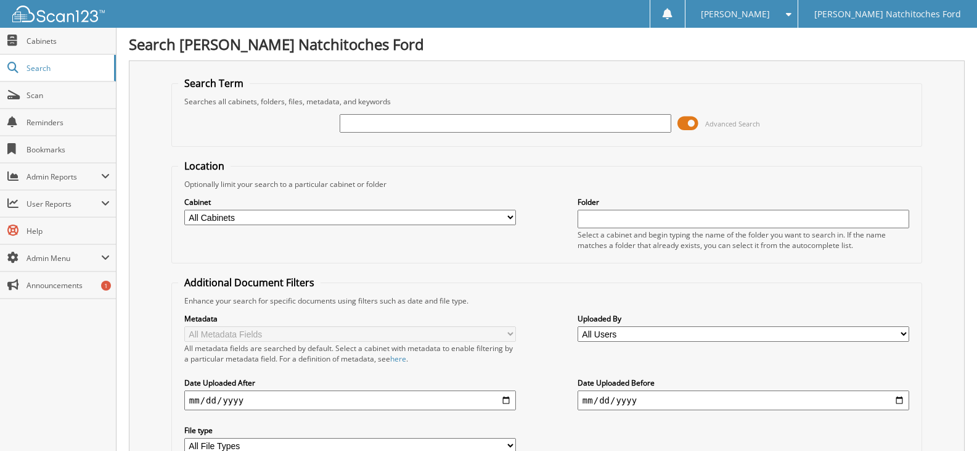  What do you see at coordinates (106, 285) in the screenshot?
I see `div: 1` at bounding box center [106, 285].